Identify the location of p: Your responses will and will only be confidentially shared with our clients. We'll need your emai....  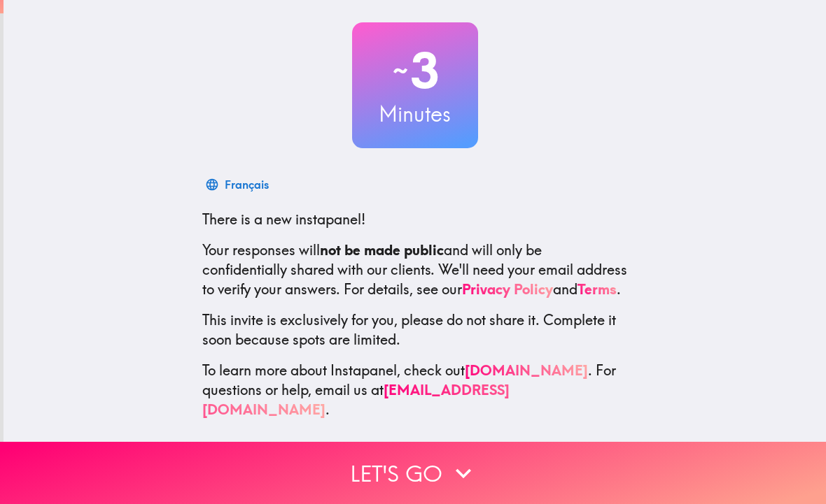
(415, 270).